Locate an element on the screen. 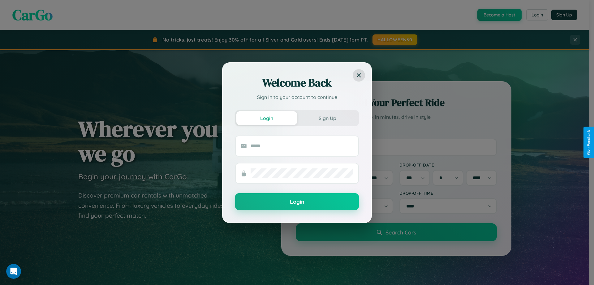  h2: Welcome Back is located at coordinates (297, 83).